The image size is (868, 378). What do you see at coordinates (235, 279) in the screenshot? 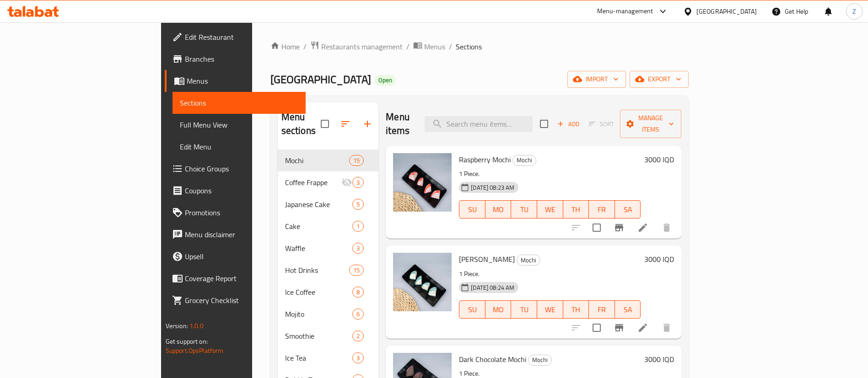
I see `a: Coverage Report` at bounding box center [235, 279].